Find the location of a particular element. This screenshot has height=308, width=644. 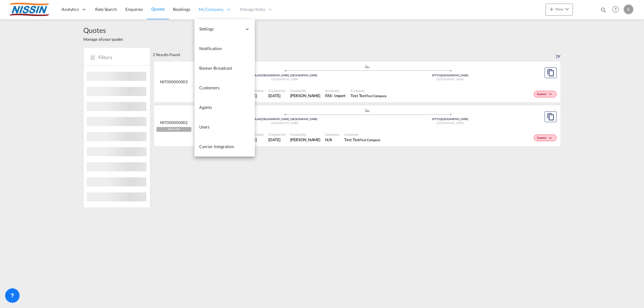

div: S is located at coordinates (629, 9).